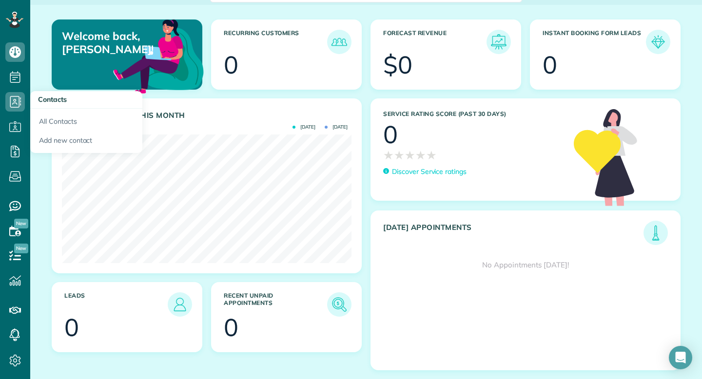  What do you see at coordinates (86, 120) in the screenshot?
I see `a: All Contacts` at bounding box center [86, 120].